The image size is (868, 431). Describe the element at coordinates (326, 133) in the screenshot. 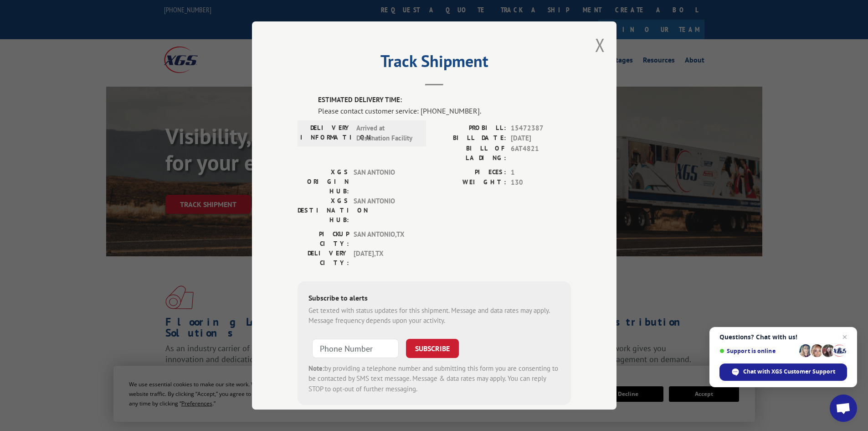

I see `label: DELIVERY INFORMATION:` at that location.